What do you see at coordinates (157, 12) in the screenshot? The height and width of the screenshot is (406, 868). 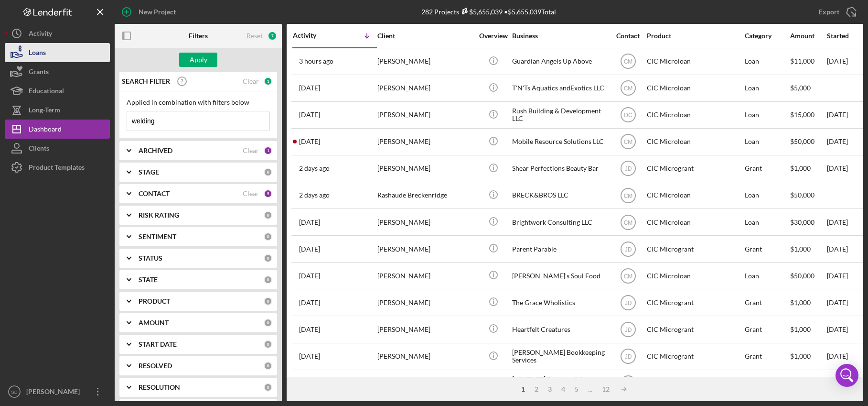 I see `div: New Project` at bounding box center [157, 12].